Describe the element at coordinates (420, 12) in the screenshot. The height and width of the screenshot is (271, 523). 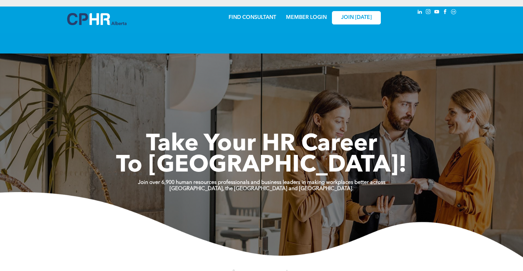
I see `a: linkedin` at that location.